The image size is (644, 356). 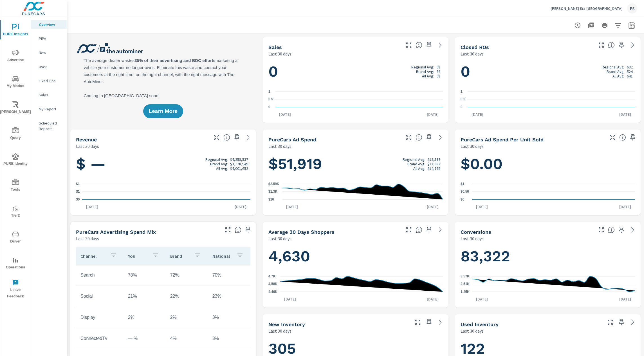 I want to click on span: Total cost of media for all PureCars channels for the selected dealership group over the selected..., so click(x=419, y=137).